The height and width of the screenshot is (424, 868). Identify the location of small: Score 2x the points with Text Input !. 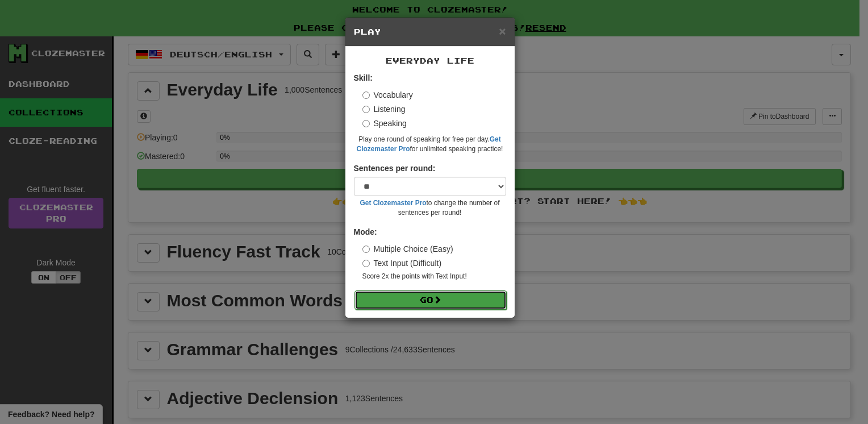
(434, 276).